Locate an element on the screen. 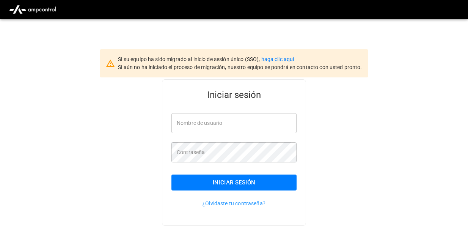 This screenshot has width=468, height=233. p: ¿Olvidaste tu contraseña? is located at coordinates (234, 203).